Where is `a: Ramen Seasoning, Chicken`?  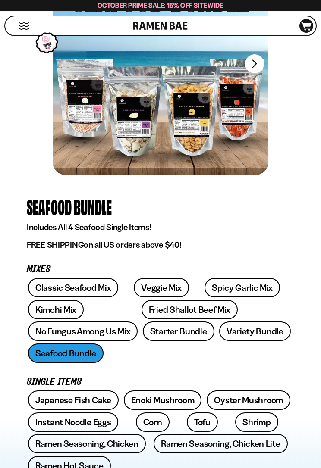 a: Ramen Seasoning, Chicken is located at coordinates (87, 444).